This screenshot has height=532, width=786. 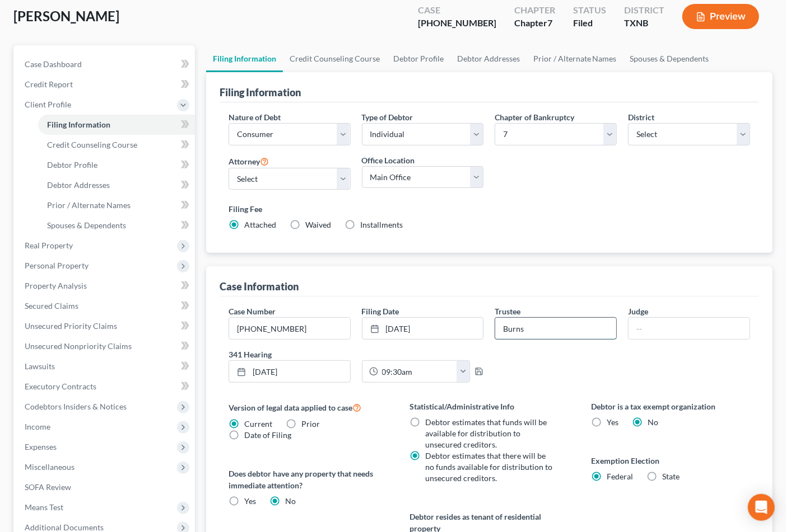 I want to click on div: District, so click(x=645, y=10).